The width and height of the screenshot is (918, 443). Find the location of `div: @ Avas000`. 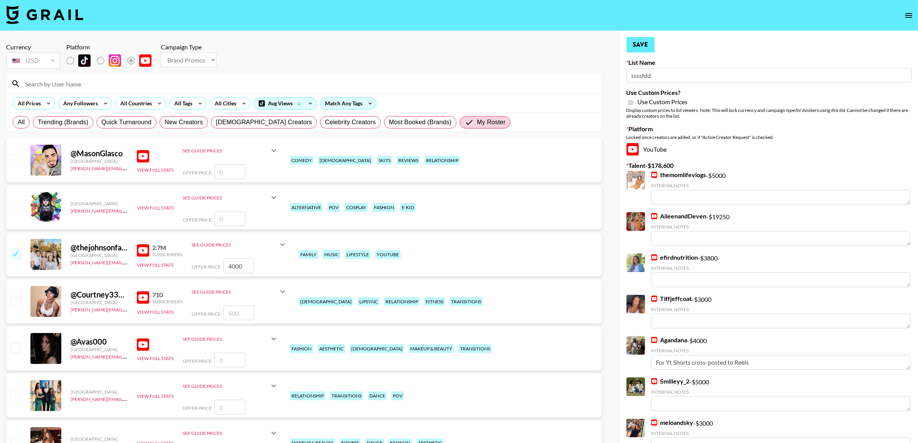

div: @ Avas000 is located at coordinates (99, 341).